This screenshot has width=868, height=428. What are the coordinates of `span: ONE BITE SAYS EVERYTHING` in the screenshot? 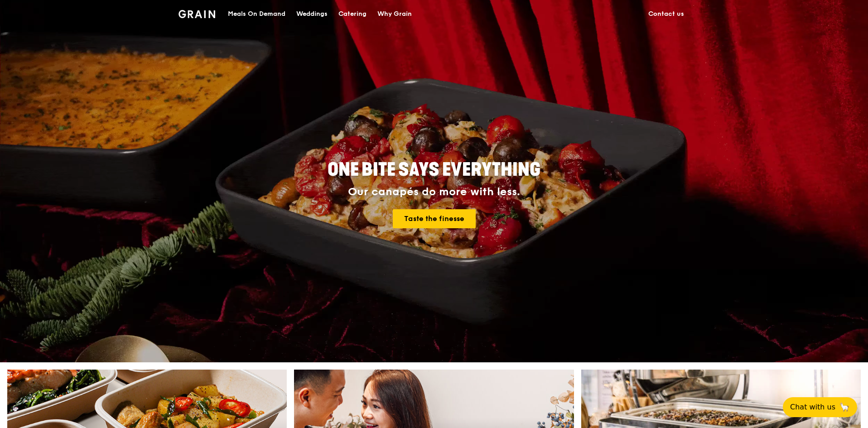 It's located at (434, 170).